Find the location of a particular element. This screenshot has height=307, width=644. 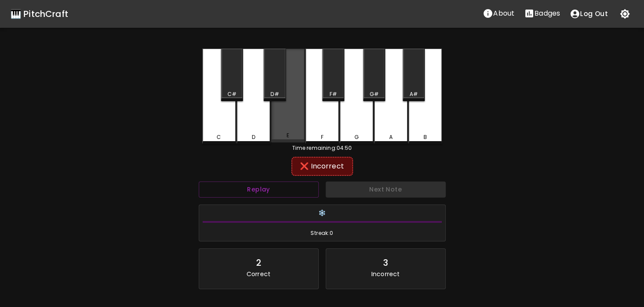

div: C is located at coordinates (219, 137).